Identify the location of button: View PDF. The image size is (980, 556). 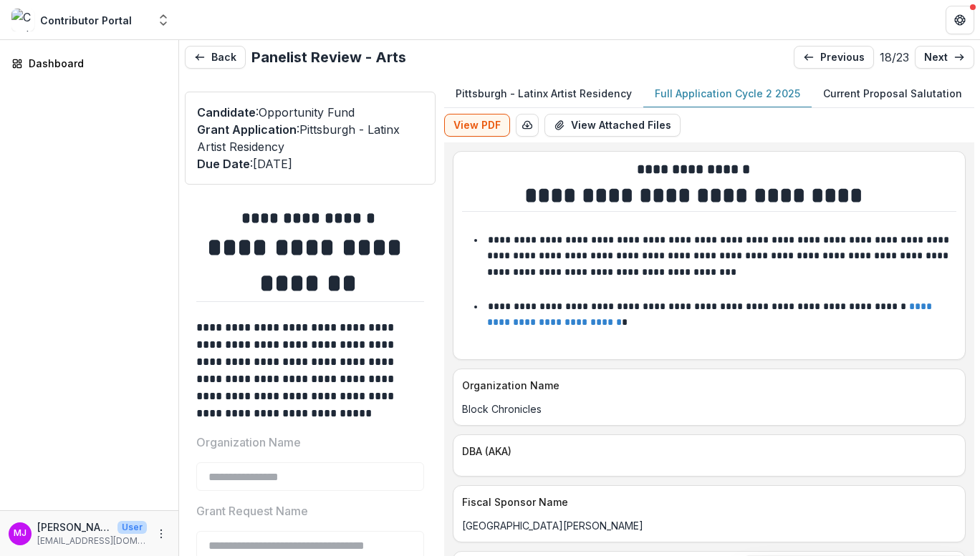
(477, 125).